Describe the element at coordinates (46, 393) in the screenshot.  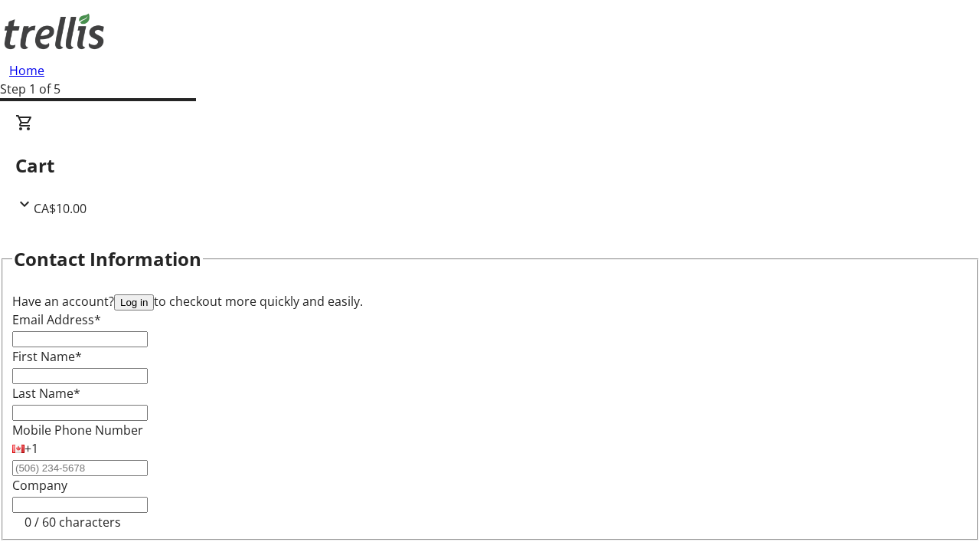
I see `label: Last Name*` at that location.